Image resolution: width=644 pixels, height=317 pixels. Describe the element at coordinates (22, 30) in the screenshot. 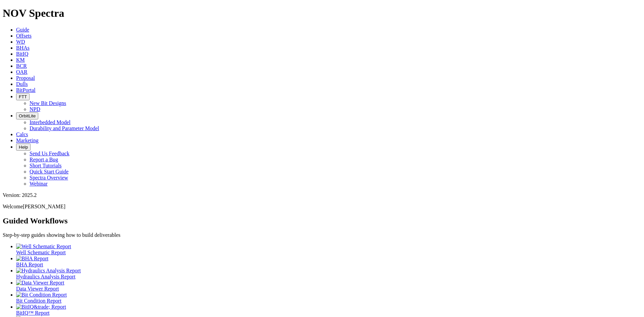

I see `span: Guide` at that location.